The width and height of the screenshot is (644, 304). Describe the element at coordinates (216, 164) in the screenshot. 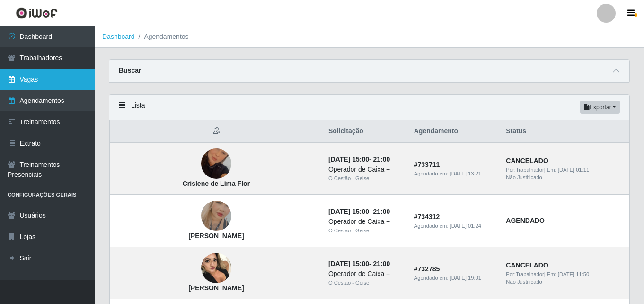

I see `img: Crislene de Lima Flor` at that location.